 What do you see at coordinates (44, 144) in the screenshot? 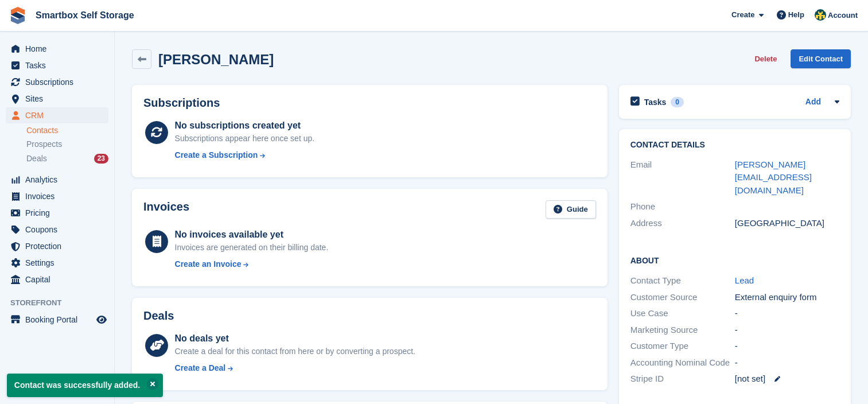
I see `span: Prospects` at bounding box center [44, 144].